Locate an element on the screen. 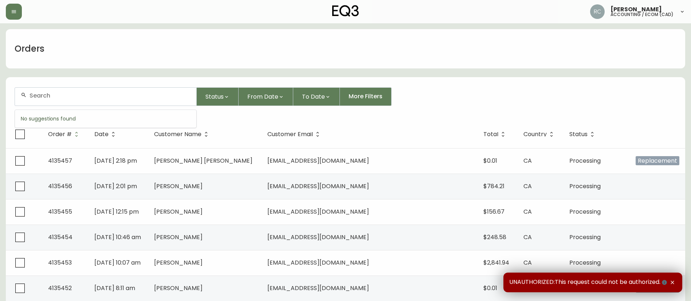 The image size is (691, 301). span: $156.67 is located at coordinates (494, 212).